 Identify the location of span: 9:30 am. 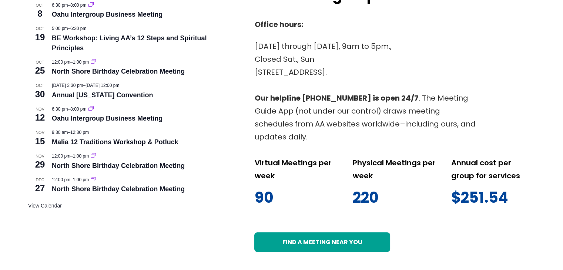
(60, 133).